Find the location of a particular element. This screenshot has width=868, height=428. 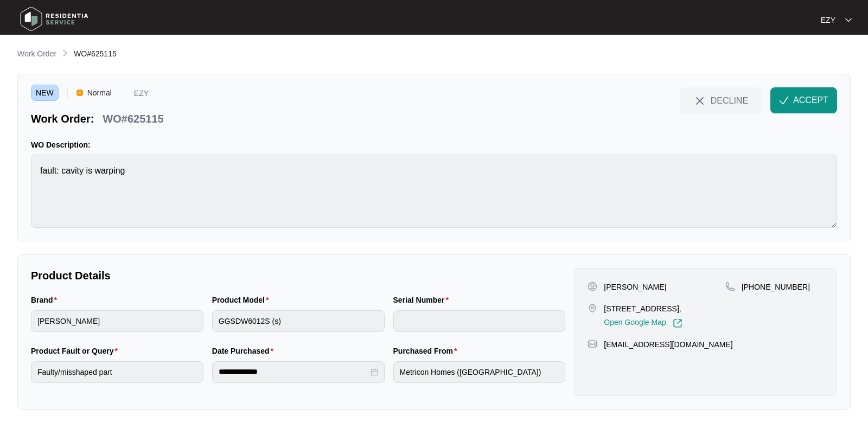

label: Serial Number is located at coordinates (423, 300).